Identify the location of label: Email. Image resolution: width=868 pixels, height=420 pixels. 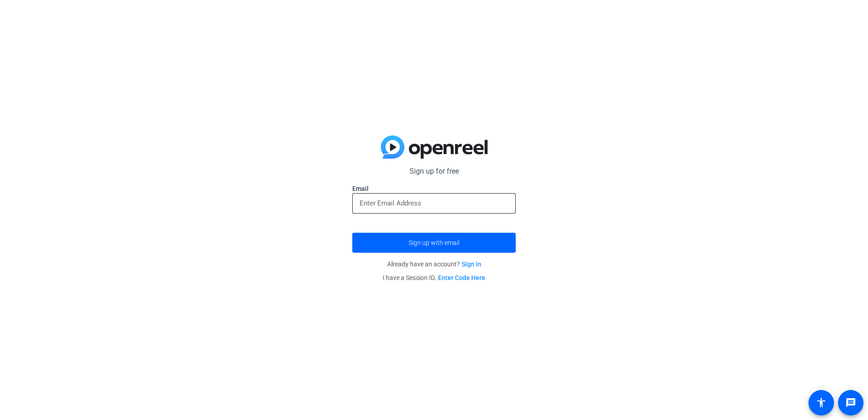
(434, 189).